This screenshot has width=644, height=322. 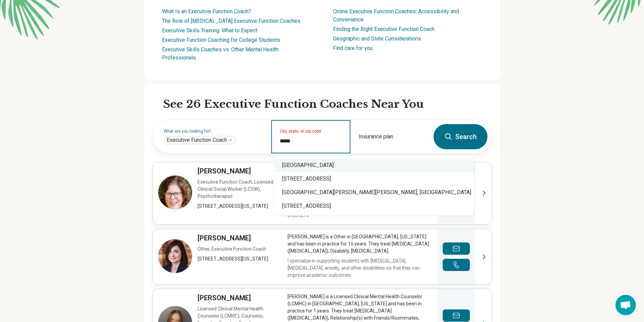 I want to click on label: What are you looking for?, so click(x=213, y=131).